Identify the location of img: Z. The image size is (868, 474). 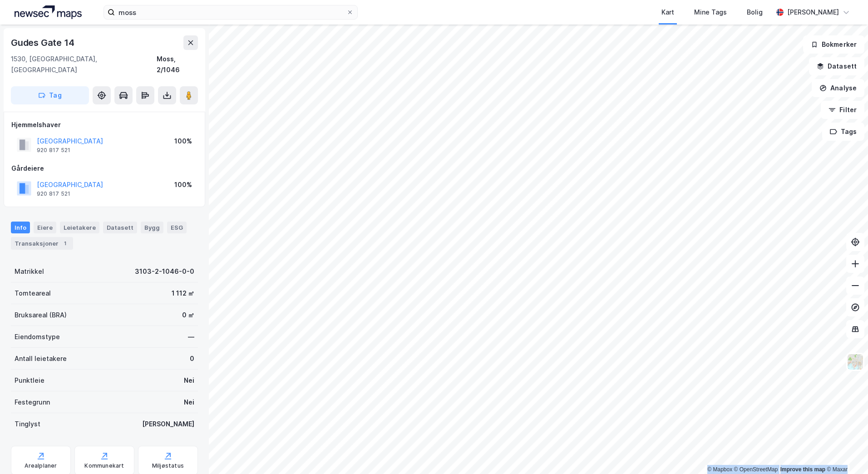
(855, 361).